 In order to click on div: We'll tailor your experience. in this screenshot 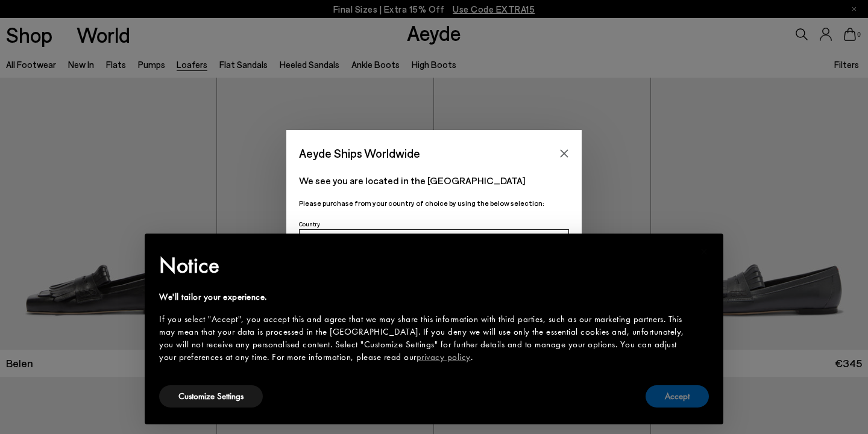, I will do `click(424, 297)`.